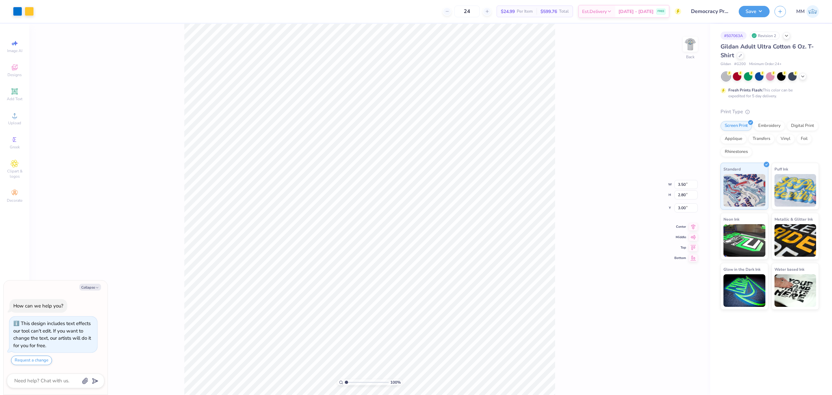 This screenshot has width=832, height=395. What do you see at coordinates (744, 240) in the screenshot?
I see `img: Neon Ink` at bounding box center [744, 240].